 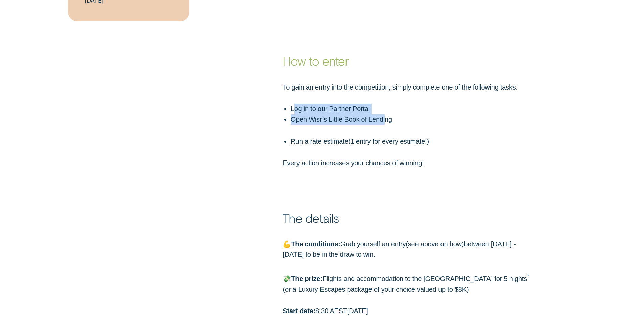 What do you see at coordinates (307, 279) in the screenshot?
I see `strong: The prize:` at bounding box center [307, 279].